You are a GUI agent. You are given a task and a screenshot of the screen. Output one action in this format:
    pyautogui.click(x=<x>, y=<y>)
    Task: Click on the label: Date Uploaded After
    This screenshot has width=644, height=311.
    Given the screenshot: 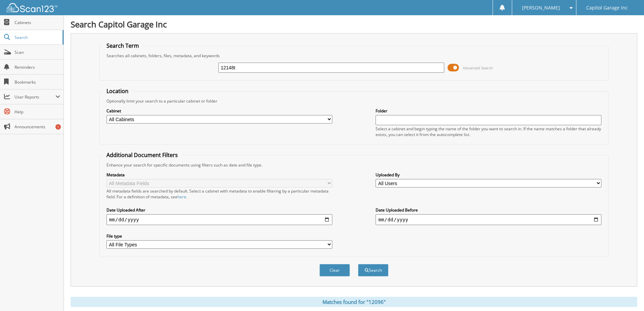 What is the action you would take?
    pyautogui.click(x=219, y=210)
    